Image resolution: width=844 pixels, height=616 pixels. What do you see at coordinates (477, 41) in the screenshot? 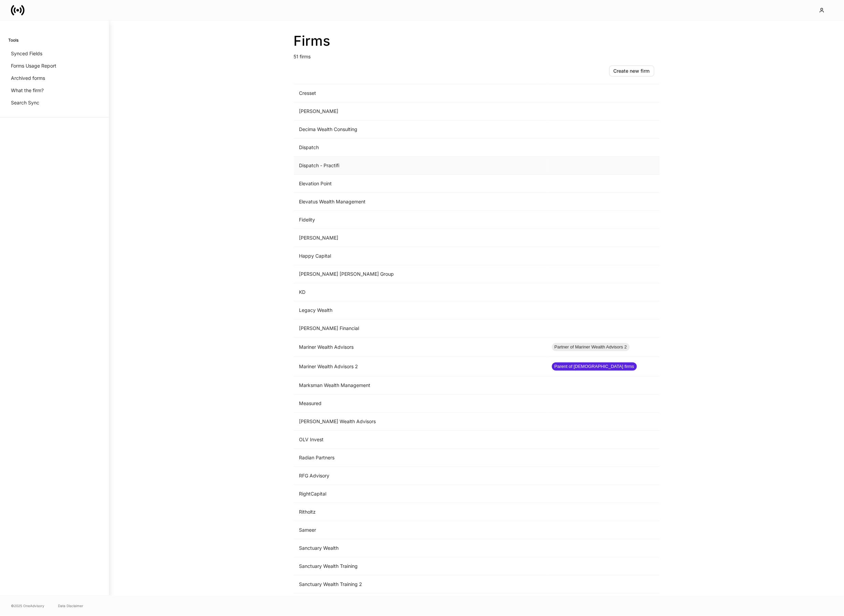
I see `h2: Firms` at bounding box center [477, 41].